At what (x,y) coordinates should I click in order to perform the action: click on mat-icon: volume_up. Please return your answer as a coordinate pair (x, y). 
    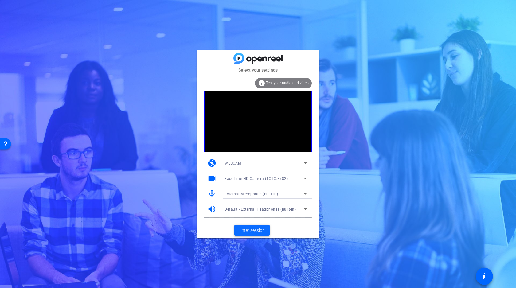
    Looking at the image, I should click on (212, 209).